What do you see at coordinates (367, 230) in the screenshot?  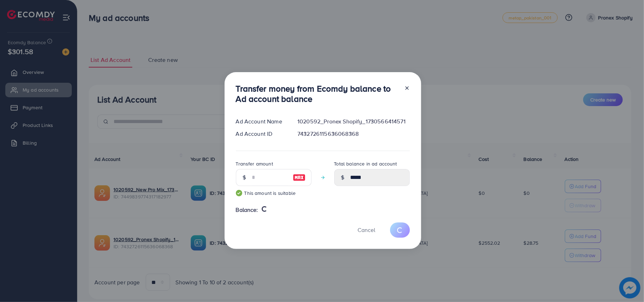 I see `span: Cancel` at bounding box center [367, 230].